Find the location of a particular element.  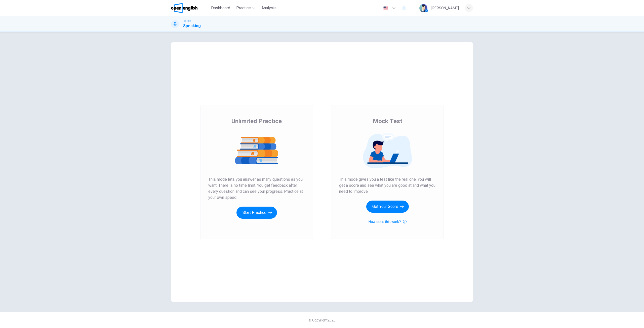

img: Profile picture is located at coordinates (423, 8).